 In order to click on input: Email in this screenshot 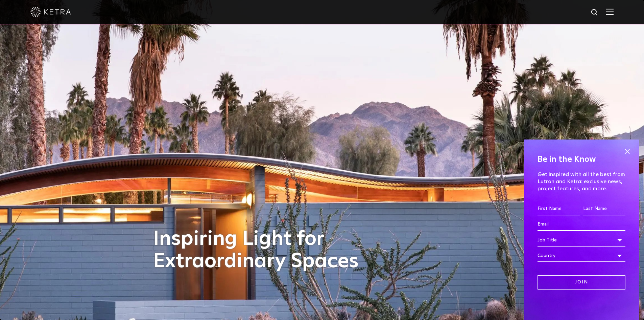, I will do `click(582, 225)`.